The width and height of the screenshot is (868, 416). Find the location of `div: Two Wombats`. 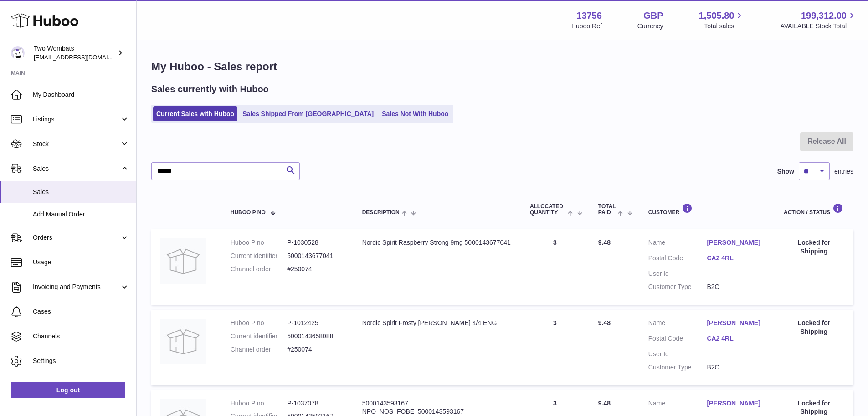

div: Two Wombats is located at coordinates (74, 53).